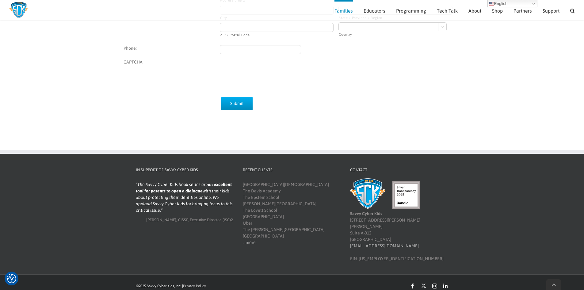 The height and width of the screenshot is (290, 584). Describe the element at coordinates (12, 278) in the screenshot. I see `button: Consent Preferences` at that location.